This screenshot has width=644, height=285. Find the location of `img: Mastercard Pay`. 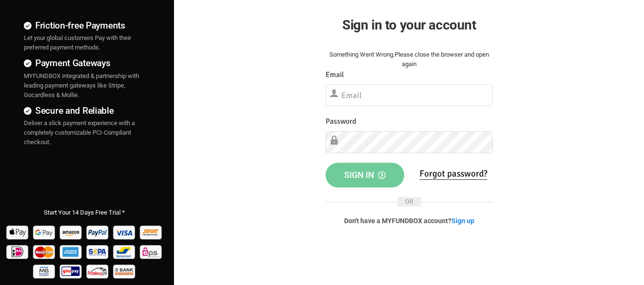

img: Mastercard Pay is located at coordinates (44, 252).